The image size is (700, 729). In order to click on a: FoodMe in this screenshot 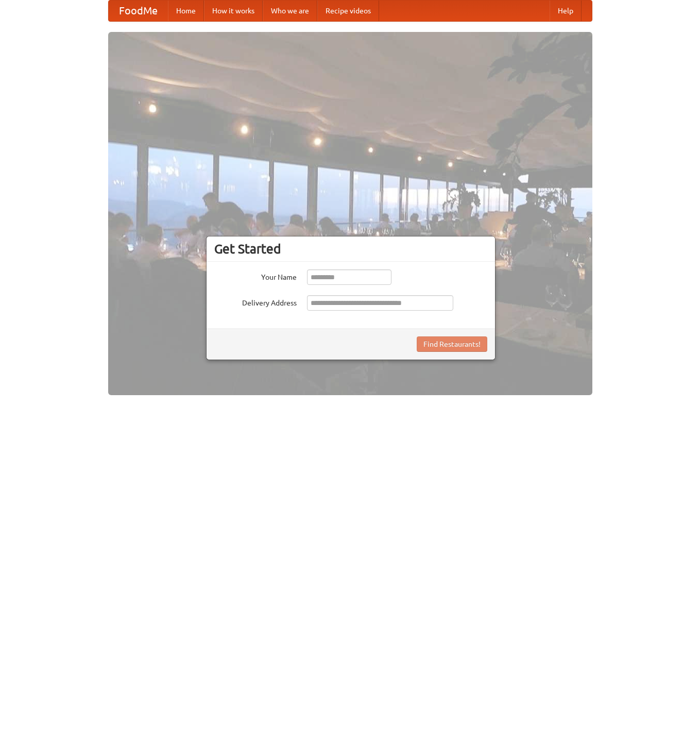, I will do `click(138, 11)`.